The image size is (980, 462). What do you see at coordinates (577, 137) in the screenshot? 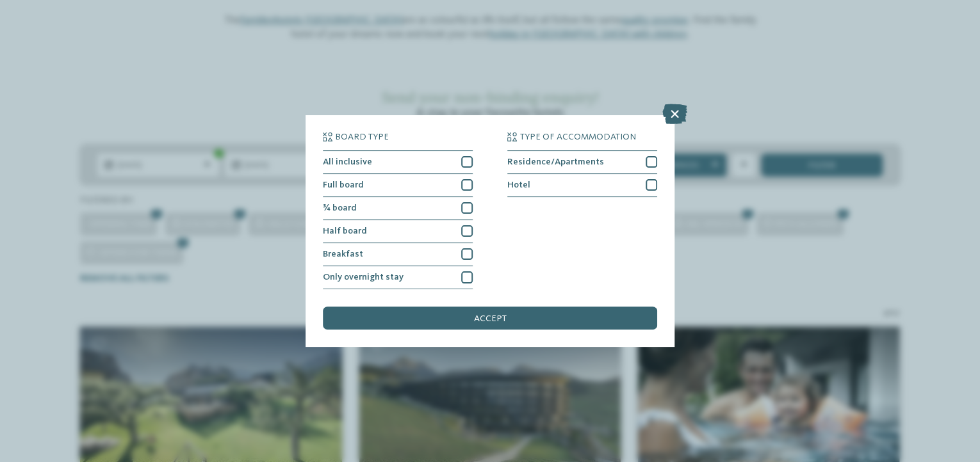
I see `span: Type of accommodation` at bounding box center [577, 137].